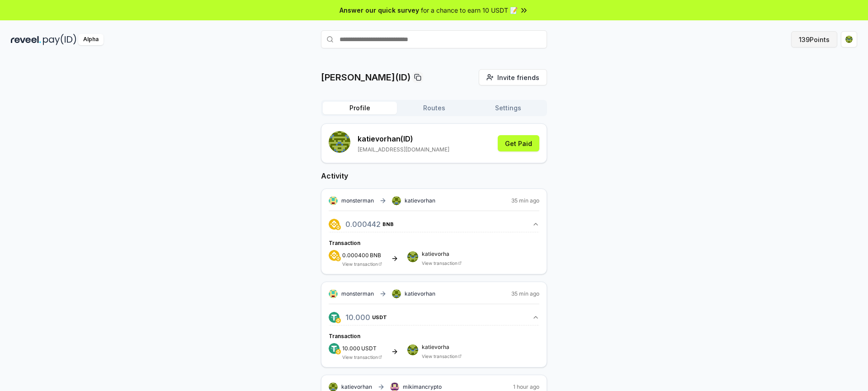 Image resolution: width=868 pixels, height=391 pixels. I want to click on div: 10.000USDT, so click(434, 342).